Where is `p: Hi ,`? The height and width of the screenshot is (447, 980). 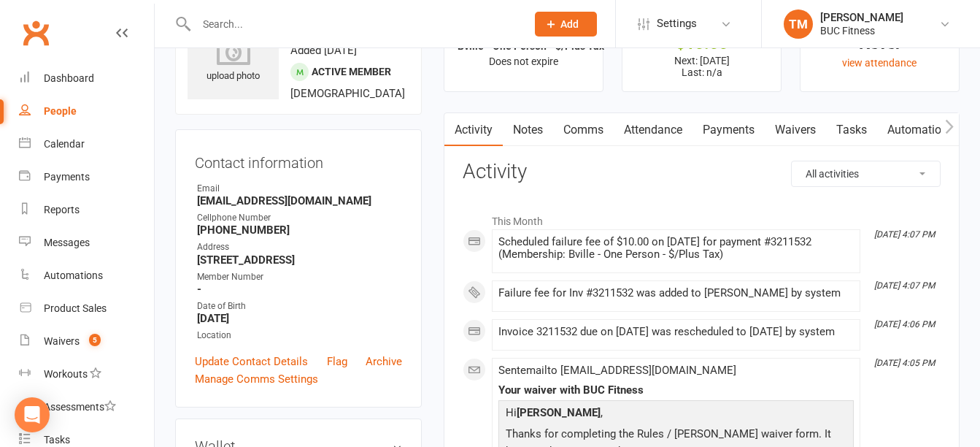
p: Hi , is located at coordinates (676, 414).